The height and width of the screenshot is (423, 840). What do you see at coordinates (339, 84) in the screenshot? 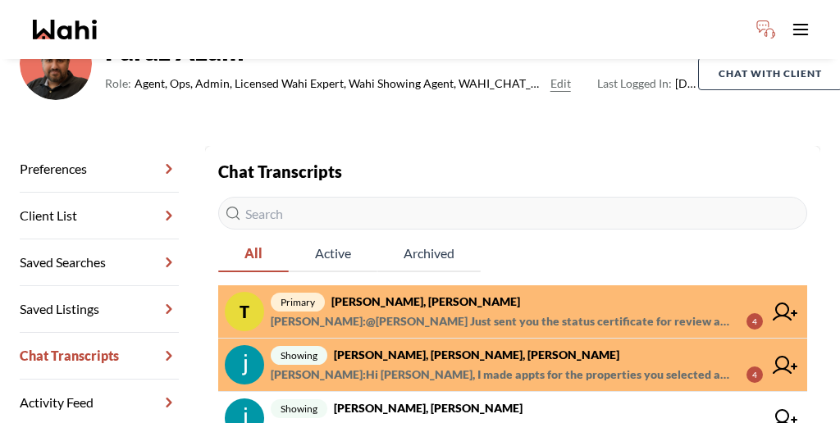
I see `span: Agent, Ops, Admin, Licensed Wahi Expert, Wahi Showing Agent, WAHI_CHAT_MODERATOR` at bounding box center [339, 84].